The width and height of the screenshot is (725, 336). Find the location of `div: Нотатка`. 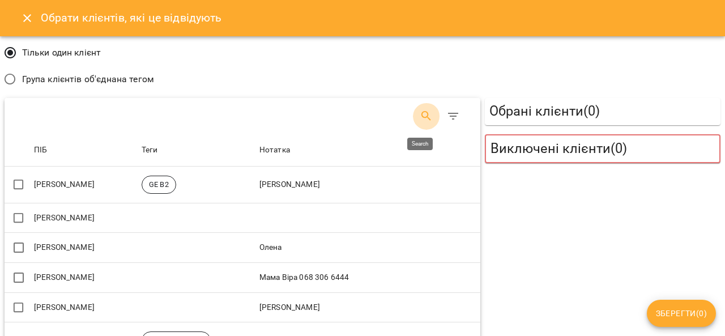

div: Нотатка is located at coordinates (275, 150).